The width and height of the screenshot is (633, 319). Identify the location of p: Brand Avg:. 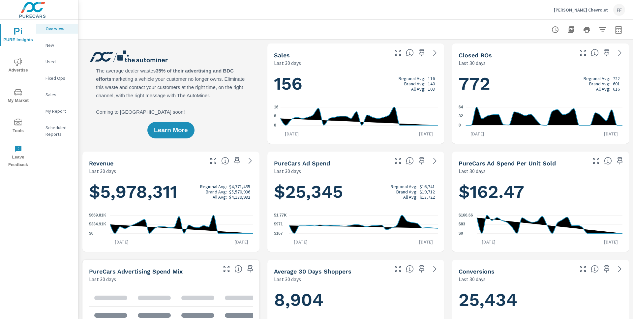
(600, 84).